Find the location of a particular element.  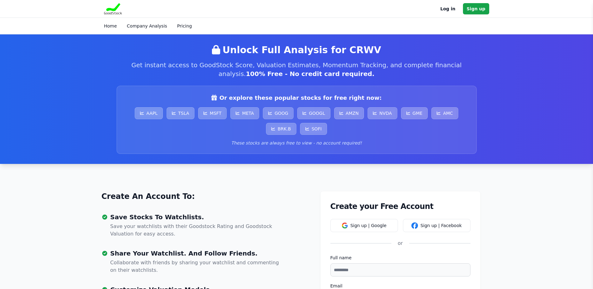

div: or is located at coordinates (400, 243).